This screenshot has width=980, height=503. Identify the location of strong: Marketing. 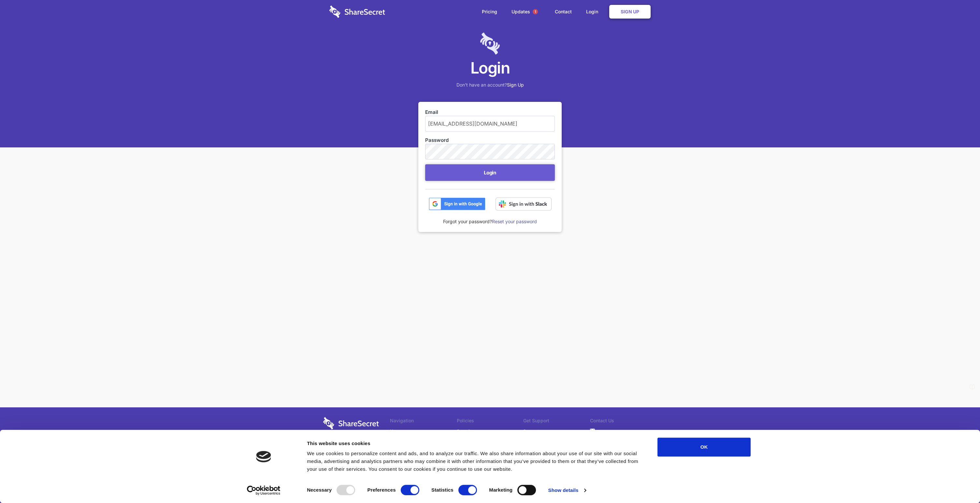
(501, 490).